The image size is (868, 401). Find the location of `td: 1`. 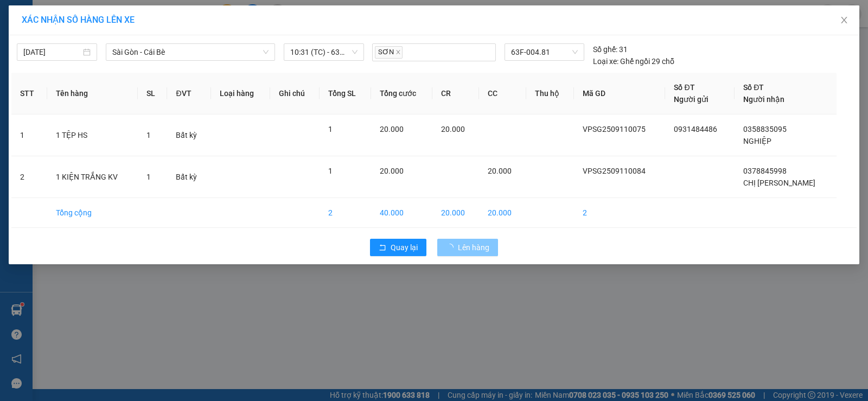

td: 1 is located at coordinates (29, 135).